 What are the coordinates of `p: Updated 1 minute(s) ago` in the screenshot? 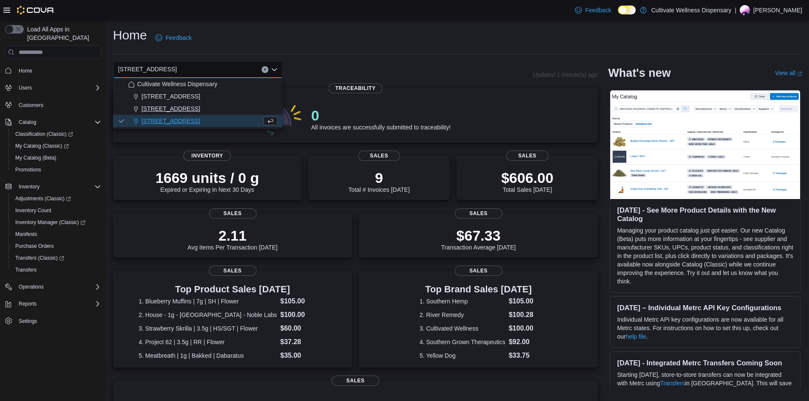 It's located at (565, 75).